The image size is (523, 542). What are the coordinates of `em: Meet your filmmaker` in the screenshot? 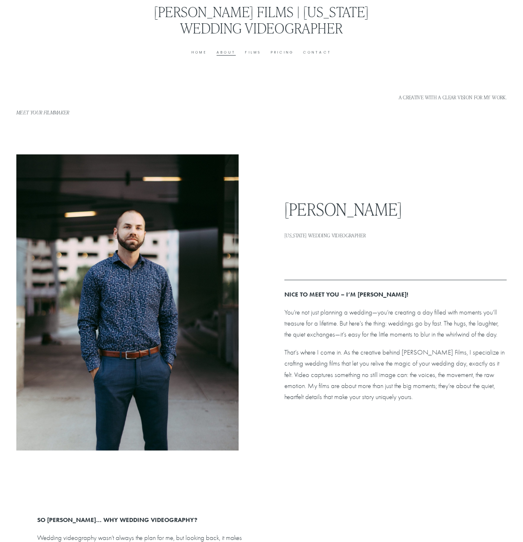 It's located at (43, 112).